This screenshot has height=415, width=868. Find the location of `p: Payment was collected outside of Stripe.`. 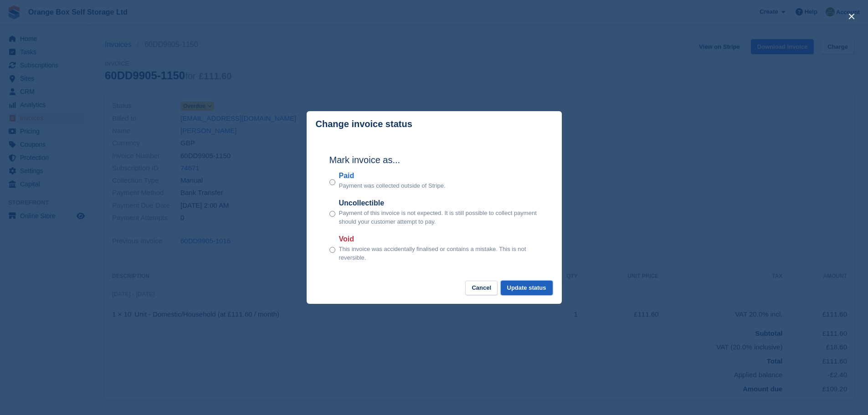

p: Payment was collected outside of Stripe. is located at coordinates (393, 186).